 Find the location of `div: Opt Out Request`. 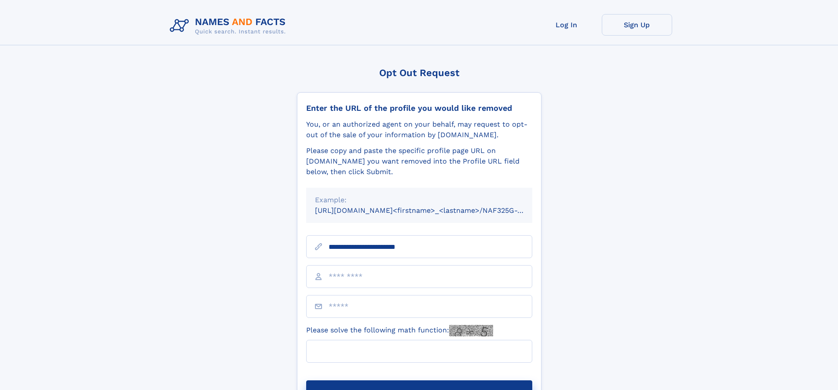

div: Opt Out Request is located at coordinates (419, 73).